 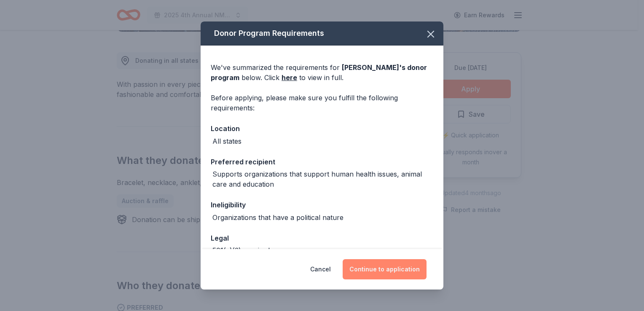 I want to click on div: Legal, so click(x=322, y=238).